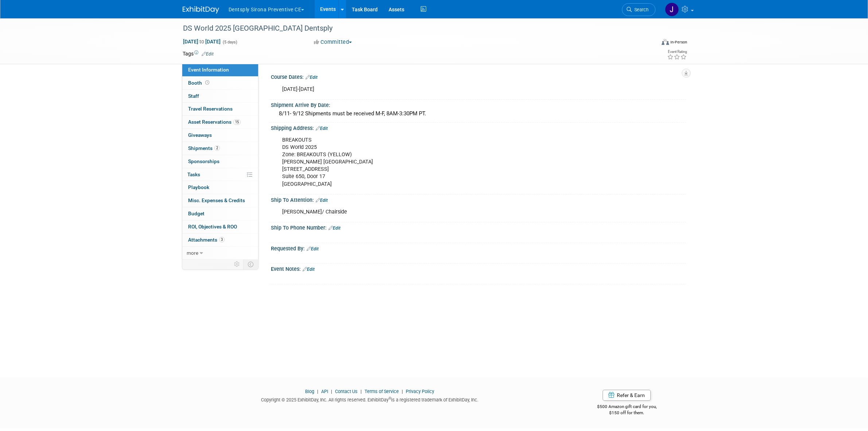  What do you see at coordinates (200, 83) in the screenshot?
I see `span: Booth` at bounding box center [200, 83].